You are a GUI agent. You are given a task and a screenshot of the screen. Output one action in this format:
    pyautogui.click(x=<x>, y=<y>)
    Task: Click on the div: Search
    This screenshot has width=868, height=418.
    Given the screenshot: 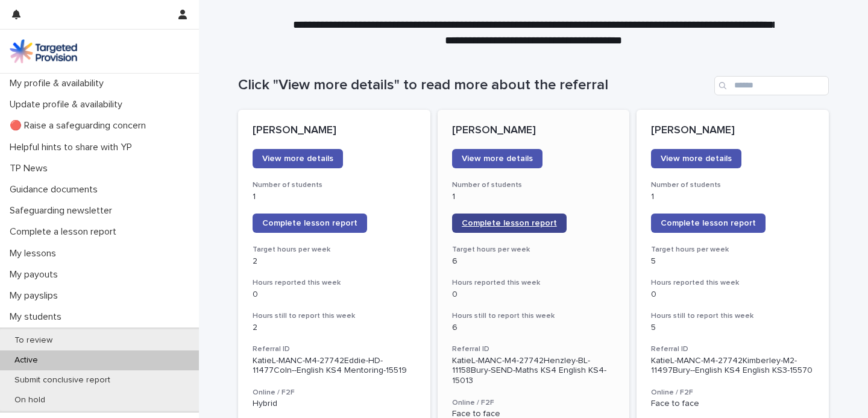 What is the action you would take?
    pyautogui.click(x=771, y=86)
    